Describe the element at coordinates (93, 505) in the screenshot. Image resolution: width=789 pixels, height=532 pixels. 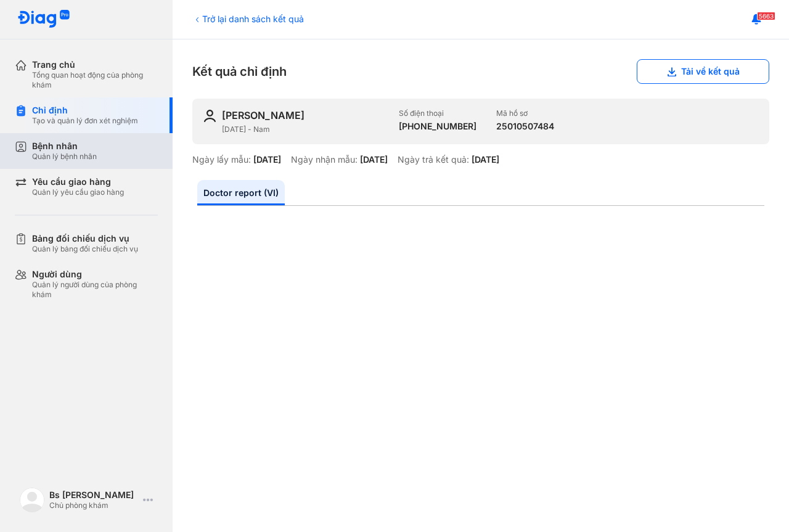
I see `div: Chủ phòng khám` at that location.